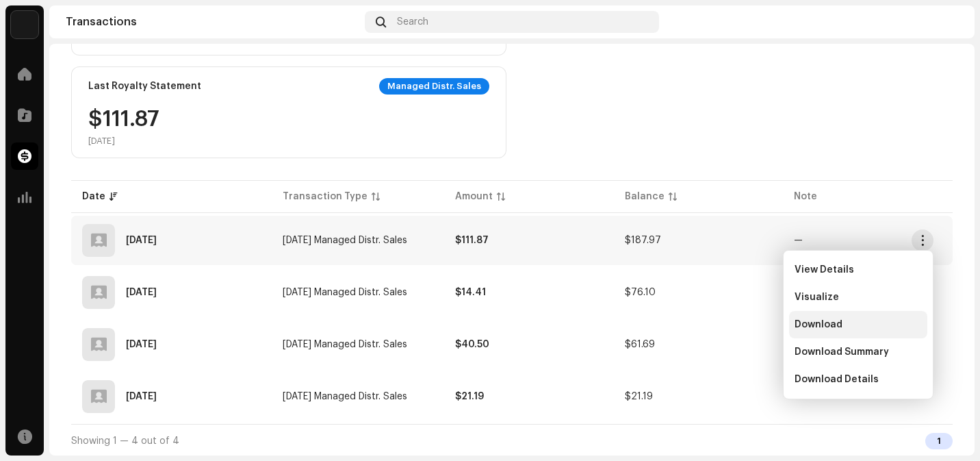 This screenshot has width=980, height=461. Describe the element at coordinates (470, 292) in the screenshot. I see `span: $14.41` at that location.